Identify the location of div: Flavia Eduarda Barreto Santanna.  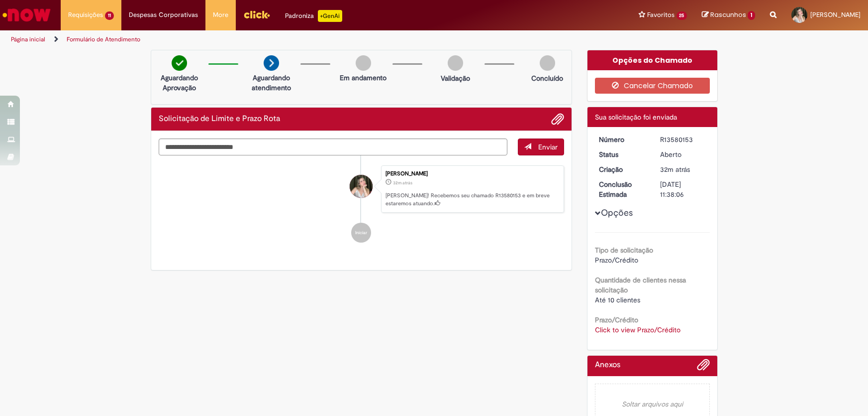
(361, 186).